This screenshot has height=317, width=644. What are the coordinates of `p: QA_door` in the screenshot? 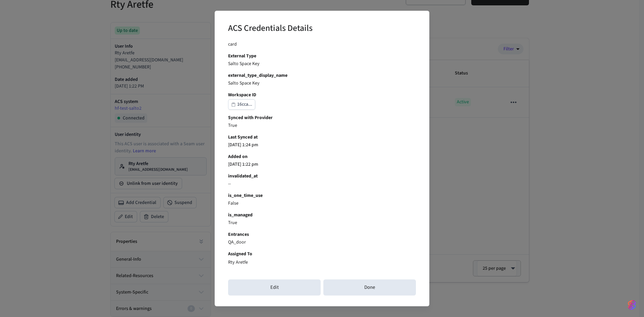 It's located at (322, 243).